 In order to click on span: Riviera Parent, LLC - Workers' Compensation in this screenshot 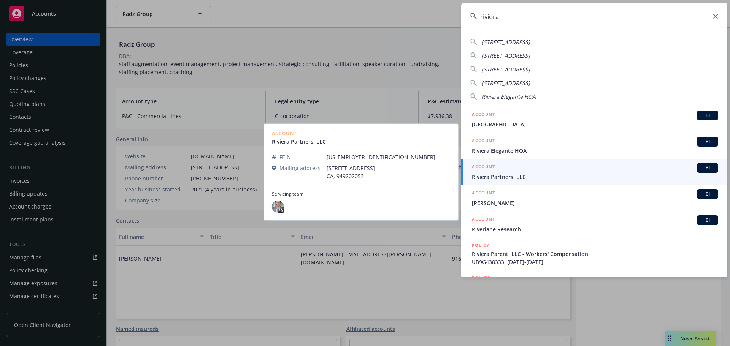, I will do `click(595, 254)`.